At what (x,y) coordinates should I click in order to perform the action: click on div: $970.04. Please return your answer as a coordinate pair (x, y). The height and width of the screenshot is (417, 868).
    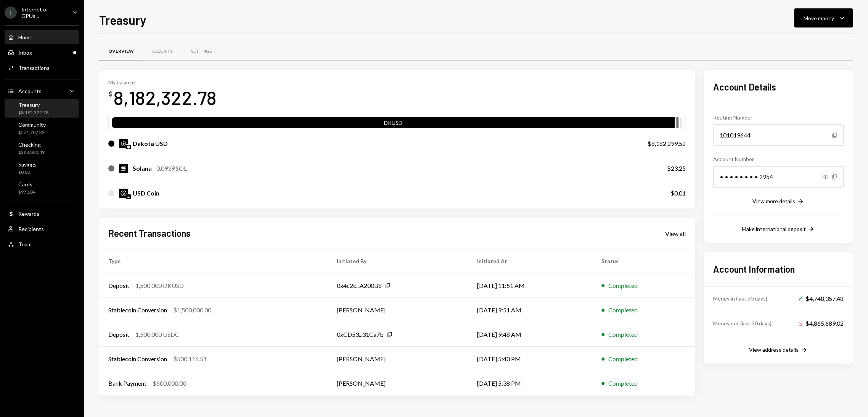
    Looking at the image, I should click on (27, 192).